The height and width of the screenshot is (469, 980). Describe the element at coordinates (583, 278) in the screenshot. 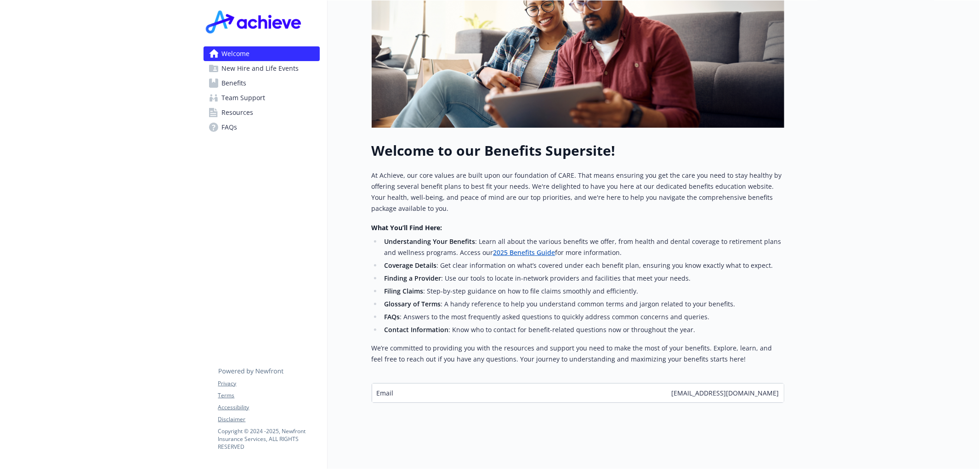

I see `li: : Use our tools to locate in-network providers and facilities that meet your needs.` at that location.